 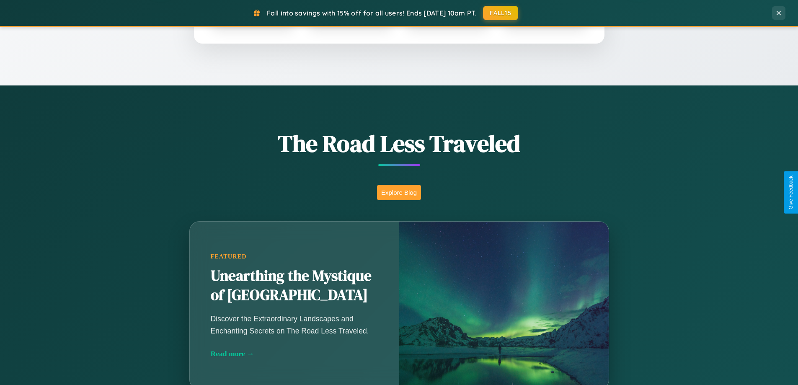 I want to click on div: Give Feedback, so click(x=791, y=192).